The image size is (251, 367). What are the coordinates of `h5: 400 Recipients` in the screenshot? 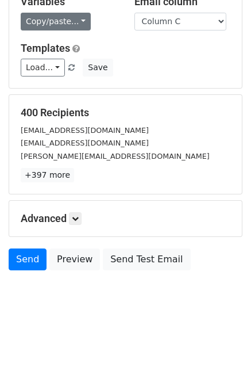 It's located at (125, 113).